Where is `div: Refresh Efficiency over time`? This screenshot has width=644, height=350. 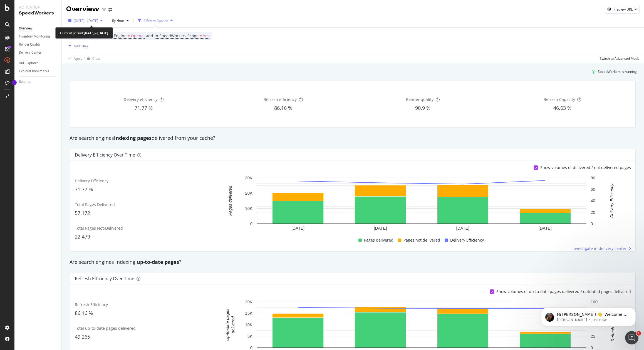 div: Refresh Efficiency over time is located at coordinates (105, 279).